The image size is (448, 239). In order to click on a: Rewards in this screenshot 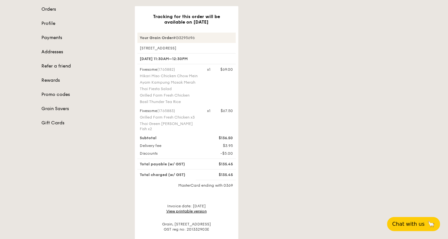, I will do `click(84, 80)`.